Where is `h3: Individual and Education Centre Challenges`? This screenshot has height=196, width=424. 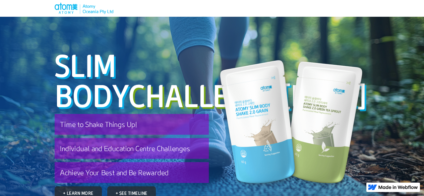 h3: Individual and Education Centre Challenges is located at coordinates (132, 149).